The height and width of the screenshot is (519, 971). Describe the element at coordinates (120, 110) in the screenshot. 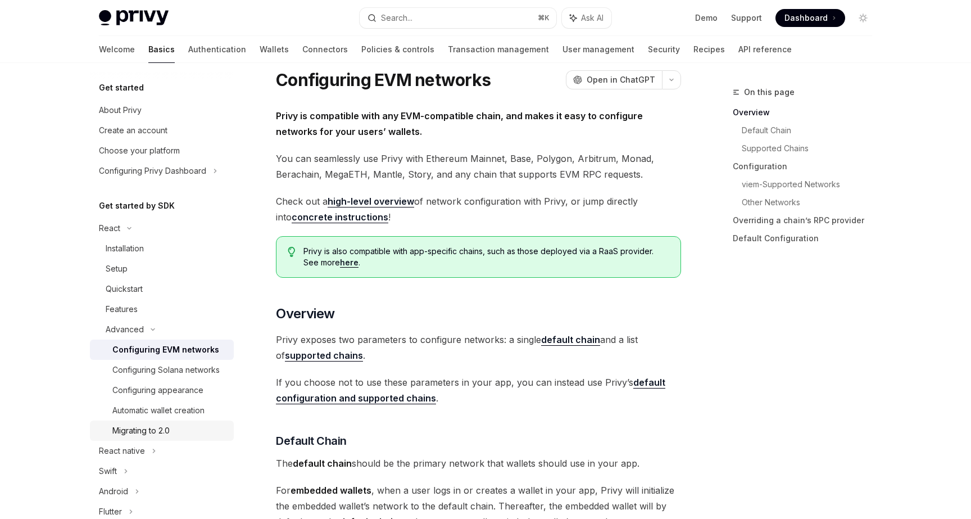

I see `div: About Privy` at that location.